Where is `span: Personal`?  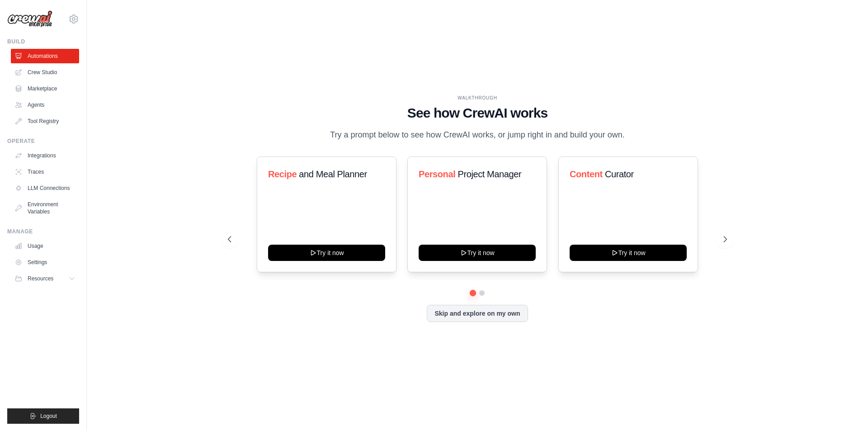 span: Personal is located at coordinates (437, 174).